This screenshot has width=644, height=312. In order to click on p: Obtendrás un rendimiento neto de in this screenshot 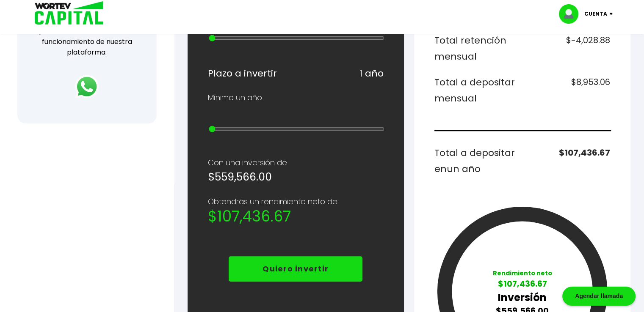, I will do `click(296, 202)`.